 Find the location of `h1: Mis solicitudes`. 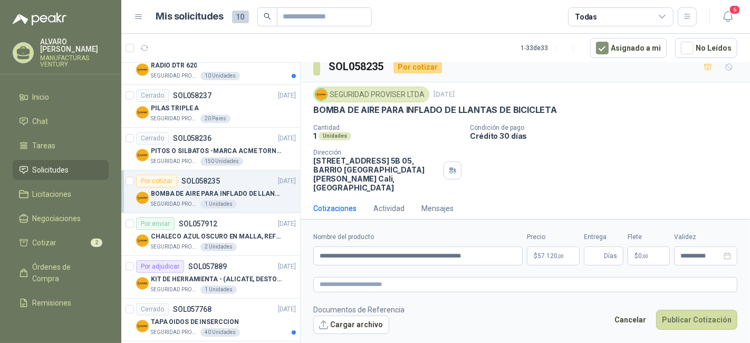

h1: Mis solicitudes is located at coordinates (190, 16).